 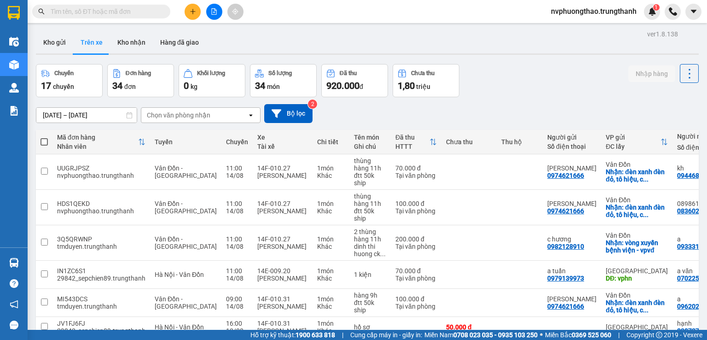 I want to click on button: Kho nhận, so click(x=131, y=42).